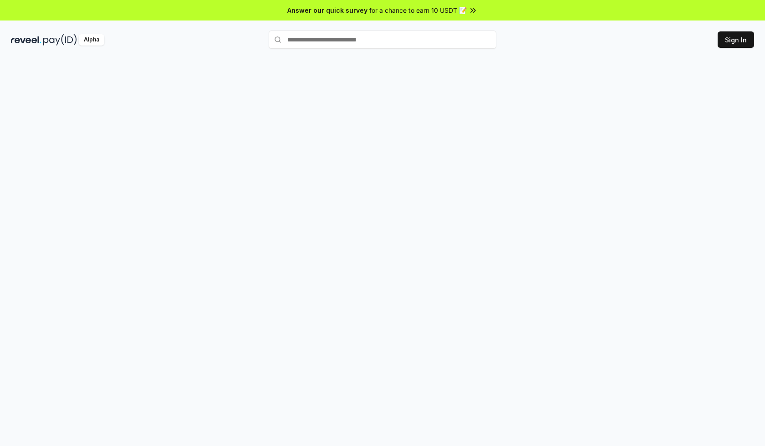 The height and width of the screenshot is (446, 765). Describe the element at coordinates (26, 40) in the screenshot. I see `img: reveel_dark` at that location.